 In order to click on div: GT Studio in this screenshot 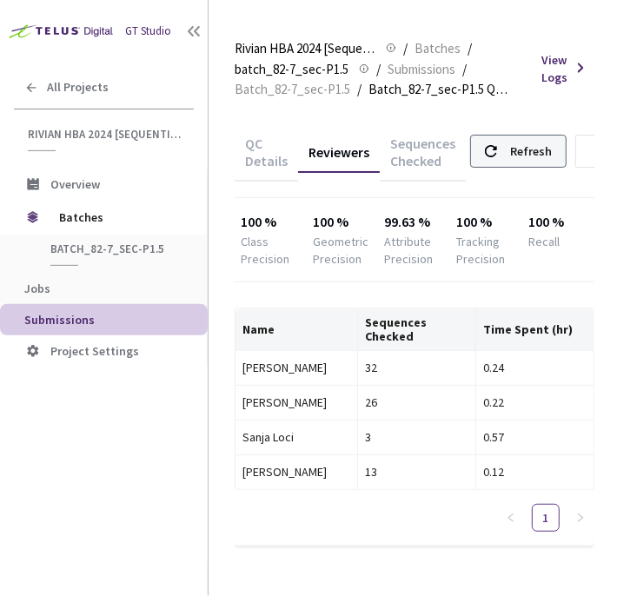, I will do `click(148, 31)`.